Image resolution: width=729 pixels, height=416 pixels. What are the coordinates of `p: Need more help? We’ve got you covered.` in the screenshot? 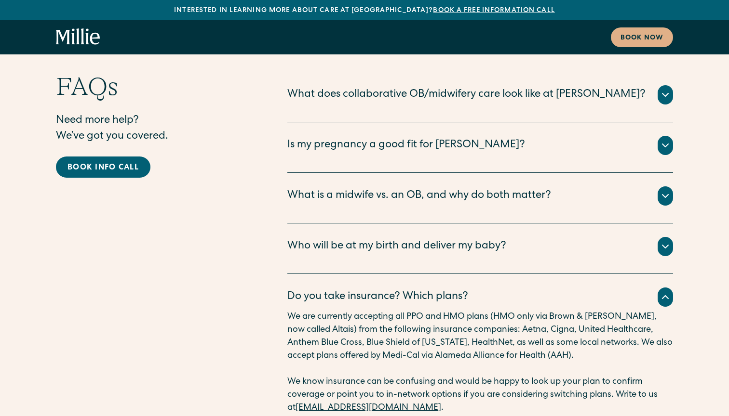 It's located at (152, 129).